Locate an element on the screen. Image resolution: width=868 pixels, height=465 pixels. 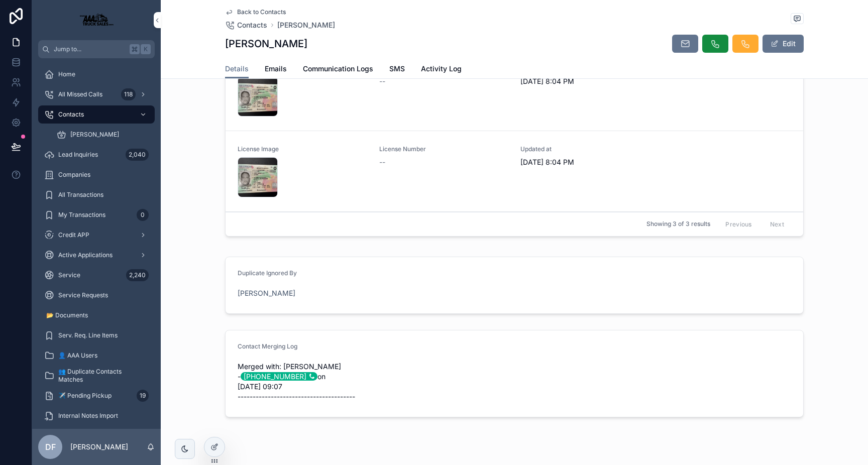
span: Home is located at coordinates (67, 74).